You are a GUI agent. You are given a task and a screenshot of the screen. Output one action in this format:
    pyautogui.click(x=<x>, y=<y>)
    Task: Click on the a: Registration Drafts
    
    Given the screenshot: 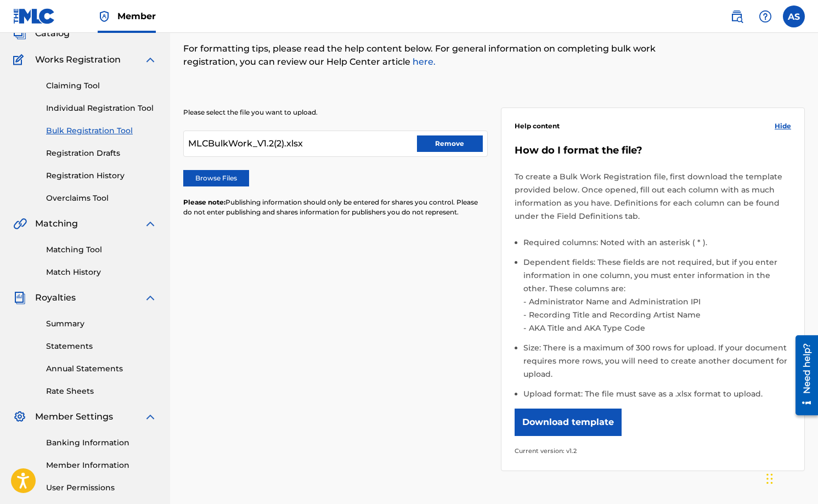 What is the action you would take?
    pyautogui.click(x=101, y=153)
    